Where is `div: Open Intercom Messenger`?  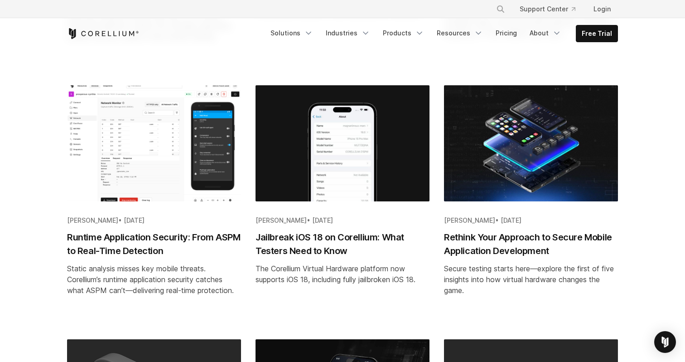 div: Open Intercom Messenger is located at coordinates (665, 342).